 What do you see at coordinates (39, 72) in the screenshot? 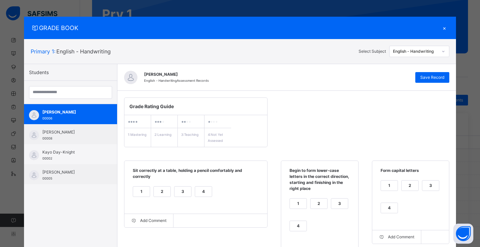
I see `span: Students` at bounding box center [39, 72].